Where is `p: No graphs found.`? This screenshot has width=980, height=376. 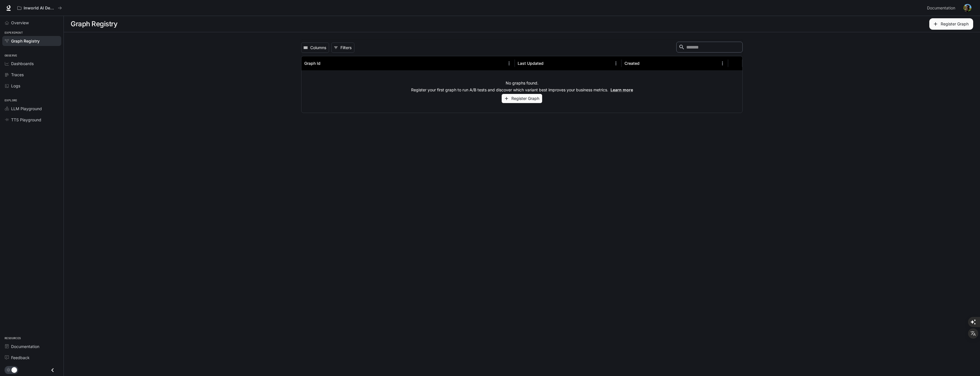
p: No graphs found. is located at coordinates (522, 83).